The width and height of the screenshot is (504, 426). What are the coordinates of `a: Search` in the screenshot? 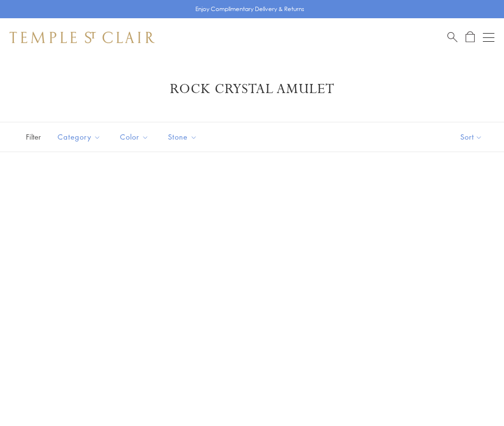 It's located at (452, 37).